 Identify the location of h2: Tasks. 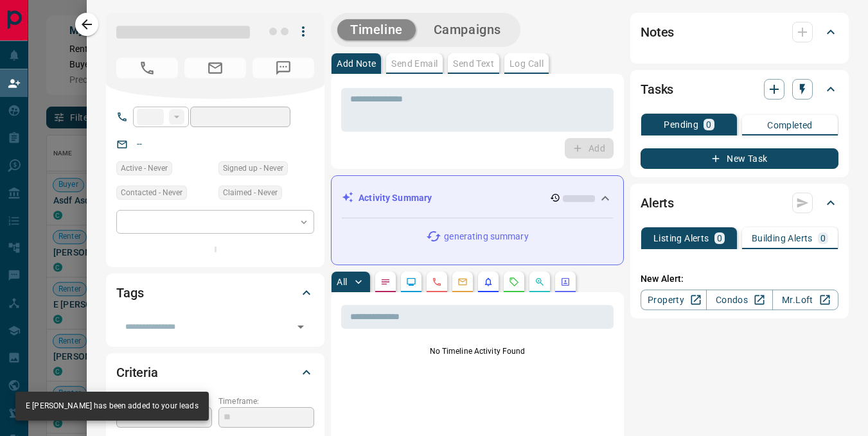
(657, 90).